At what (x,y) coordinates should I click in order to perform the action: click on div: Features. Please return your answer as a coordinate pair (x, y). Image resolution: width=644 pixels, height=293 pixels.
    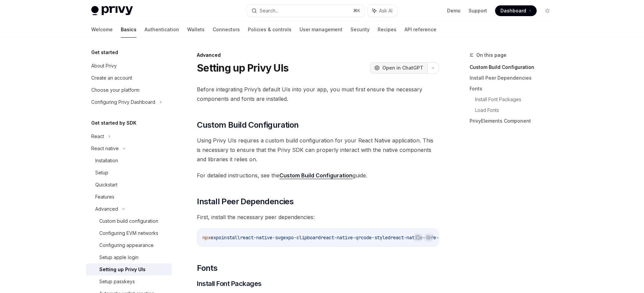
    Looking at the image, I should click on (105, 197).